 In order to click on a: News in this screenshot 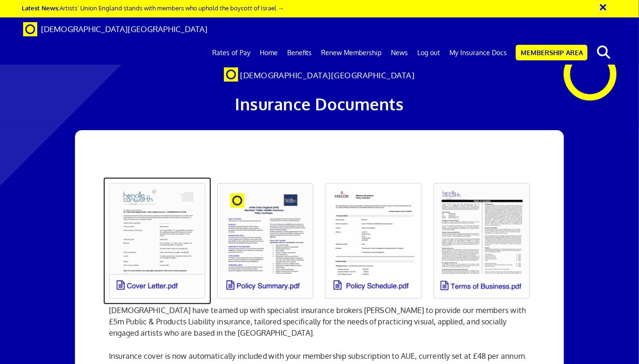, I will do `click(399, 53)`.